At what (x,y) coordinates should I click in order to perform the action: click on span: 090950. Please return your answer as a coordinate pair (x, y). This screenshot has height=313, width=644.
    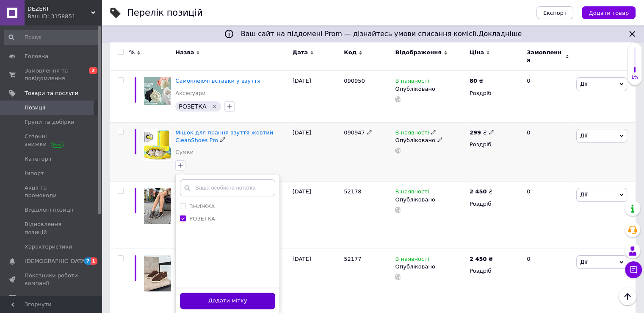
    Looking at the image, I should click on (355, 80).